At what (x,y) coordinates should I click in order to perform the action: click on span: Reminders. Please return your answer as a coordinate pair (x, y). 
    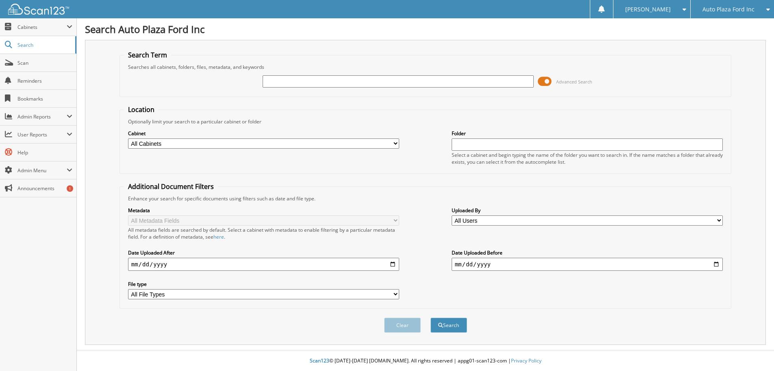
    Looking at the image, I should click on (45, 81).